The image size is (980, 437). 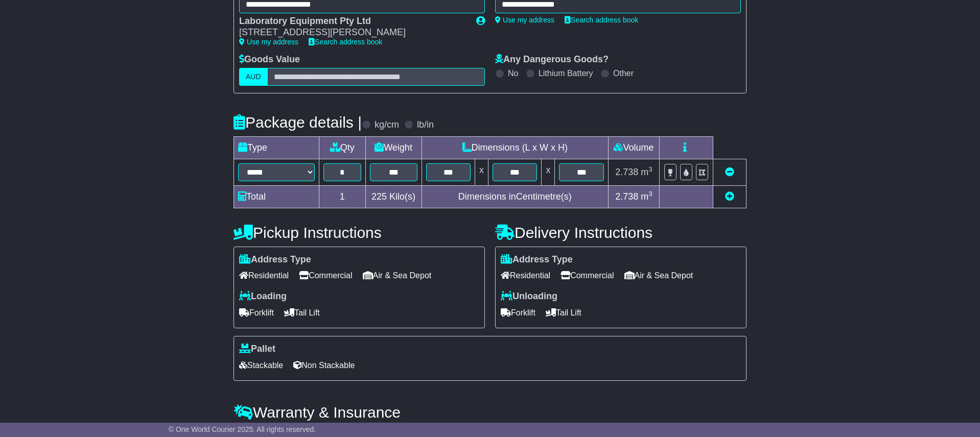 What do you see at coordinates (514, 148) in the screenshot?
I see `td: Dimensions (L x W x H)` at bounding box center [514, 148].